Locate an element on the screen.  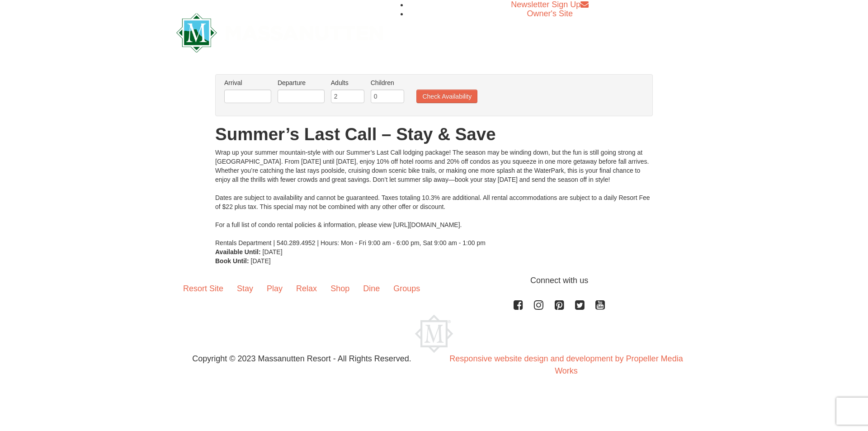
h1: Summer’s Last Call – Stay & Save is located at coordinates (434, 135).